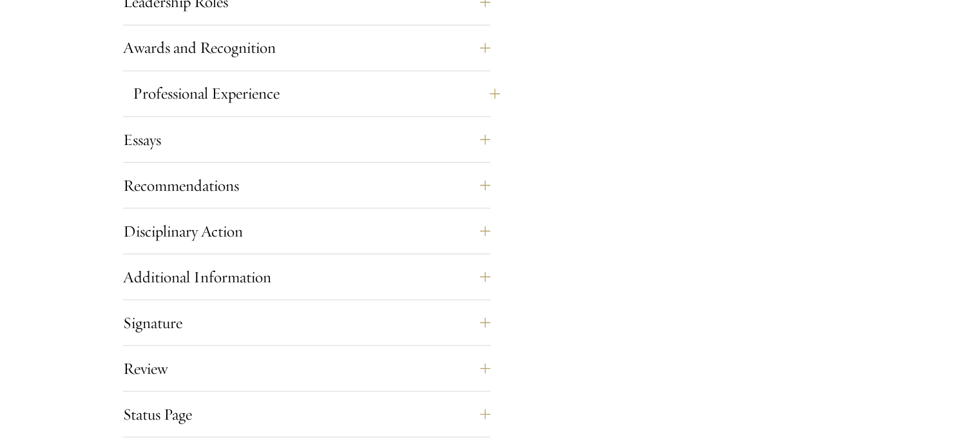 This screenshot has height=448, width=980. Describe the element at coordinates (316, 93) in the screenshot. I see `button: Professional Experience` at that location.